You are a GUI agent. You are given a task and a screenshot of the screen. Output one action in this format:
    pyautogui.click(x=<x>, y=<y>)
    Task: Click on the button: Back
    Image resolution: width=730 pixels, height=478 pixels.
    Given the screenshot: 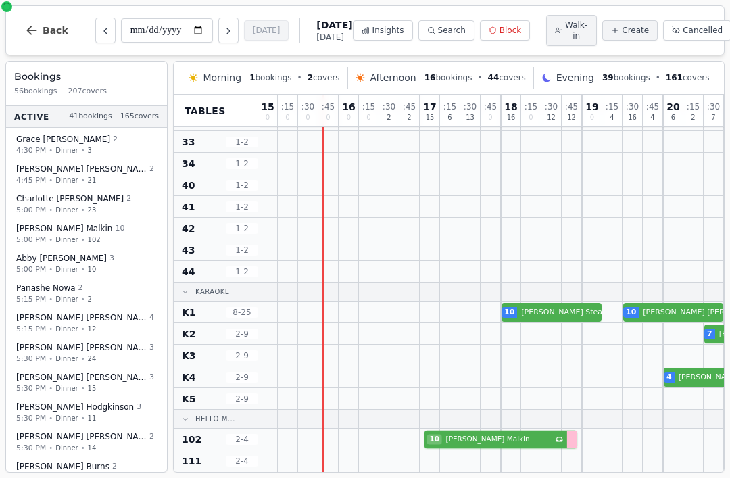 What is the action you would take?
    pyautogui.click(x=47, y=30)
    